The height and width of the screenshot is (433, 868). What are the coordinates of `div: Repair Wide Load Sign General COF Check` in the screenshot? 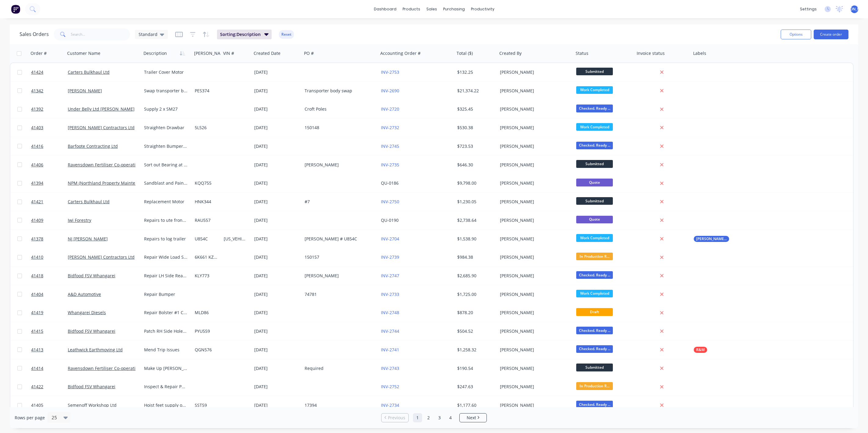 It's located at (166, 257).